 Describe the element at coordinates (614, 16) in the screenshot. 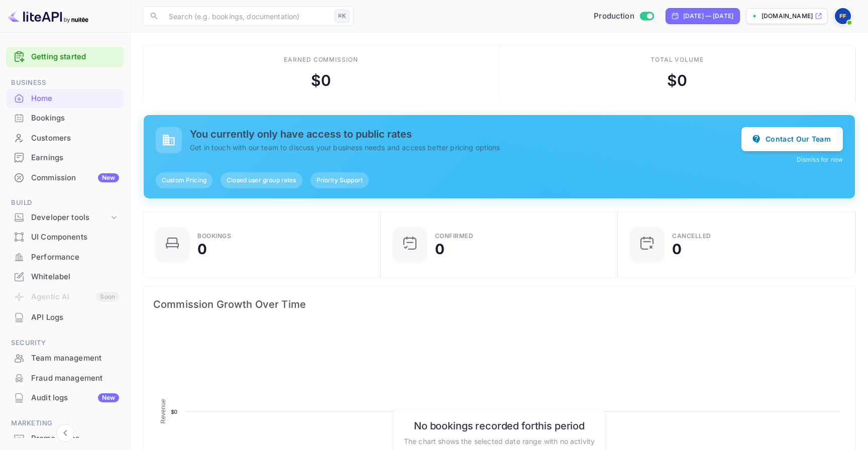

I see `span: Production` at that location.